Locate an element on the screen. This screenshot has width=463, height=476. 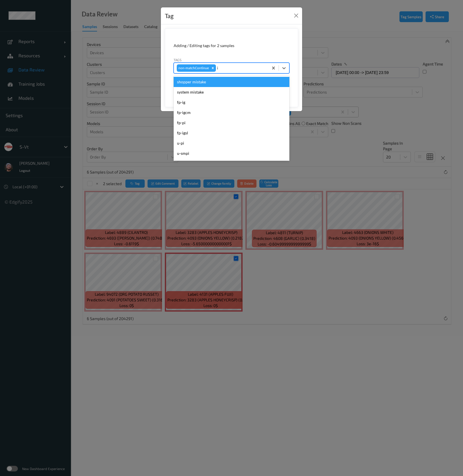
div: Adding / Editing tags for 2 samples is located at coordinates (232, 46).